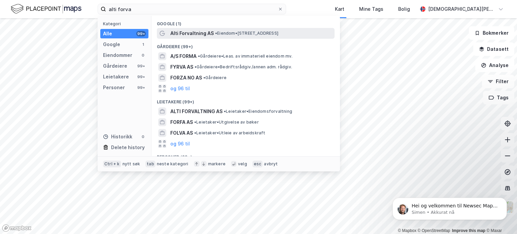 The image size is (517, 234). I want to click on span: Leietaker • Utleie av arbeidskraft, so click(230, 133).